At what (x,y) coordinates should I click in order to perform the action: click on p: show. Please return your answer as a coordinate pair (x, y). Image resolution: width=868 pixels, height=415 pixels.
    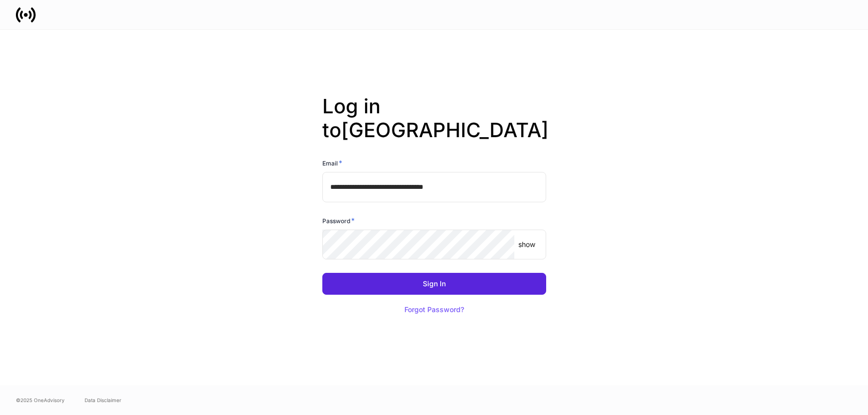
    Looking at the image, I should click on (527, 244).